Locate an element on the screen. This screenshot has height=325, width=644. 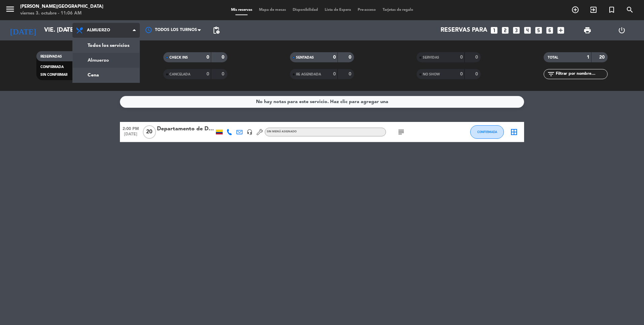
i: border_all is located at coordinates (514, 132).